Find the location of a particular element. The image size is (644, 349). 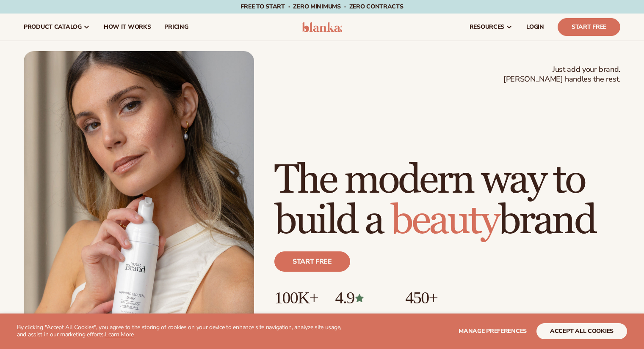

a: resources is located at coordinates (491, 27).